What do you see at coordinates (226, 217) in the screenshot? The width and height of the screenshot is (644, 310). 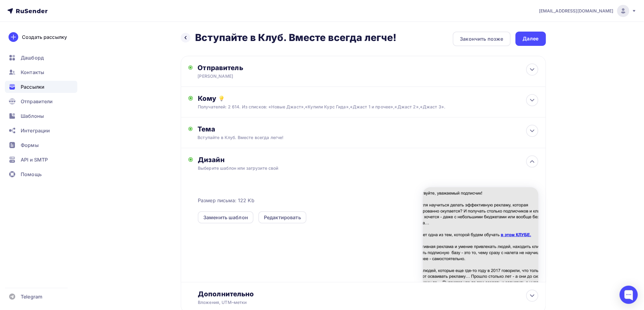 I see `div: Заменить шаблон` at bounding box center [226, 217].